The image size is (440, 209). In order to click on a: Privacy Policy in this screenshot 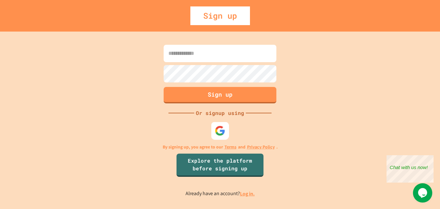, I will do `click(261, 147)`.